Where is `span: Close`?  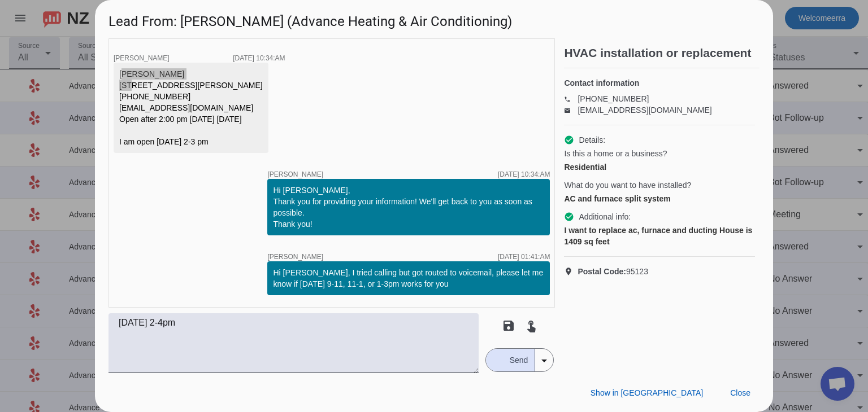
span: Close is located at coordinates (740, 393).